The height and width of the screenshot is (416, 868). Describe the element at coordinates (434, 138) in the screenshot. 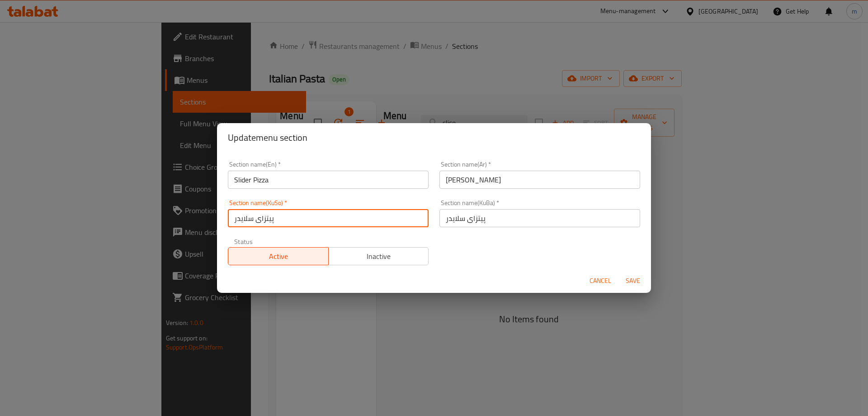

I see `h2: Update menu section` at that location.